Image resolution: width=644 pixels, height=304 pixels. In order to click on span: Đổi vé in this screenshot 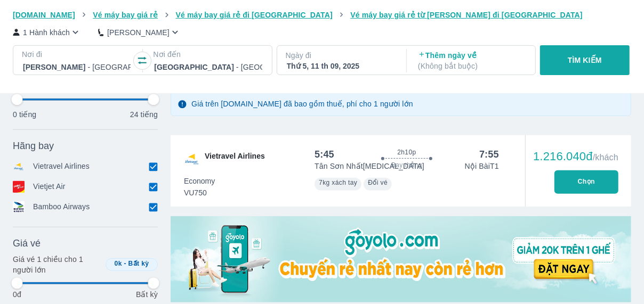, I will do `click(377, 183)`.